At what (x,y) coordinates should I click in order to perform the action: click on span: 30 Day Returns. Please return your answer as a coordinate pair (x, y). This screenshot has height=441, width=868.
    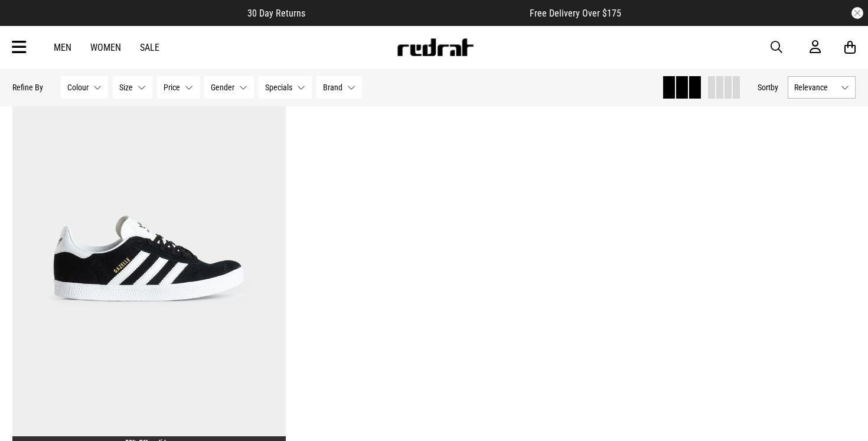
    Looking at the image, I should click on (276, 13).